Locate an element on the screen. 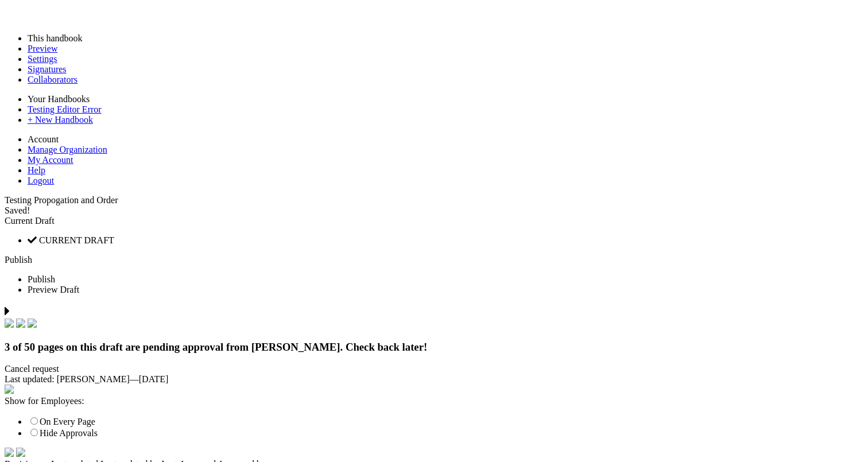 The image size is (868, 462). span: Current Draft is located at coordinates (29, 221).